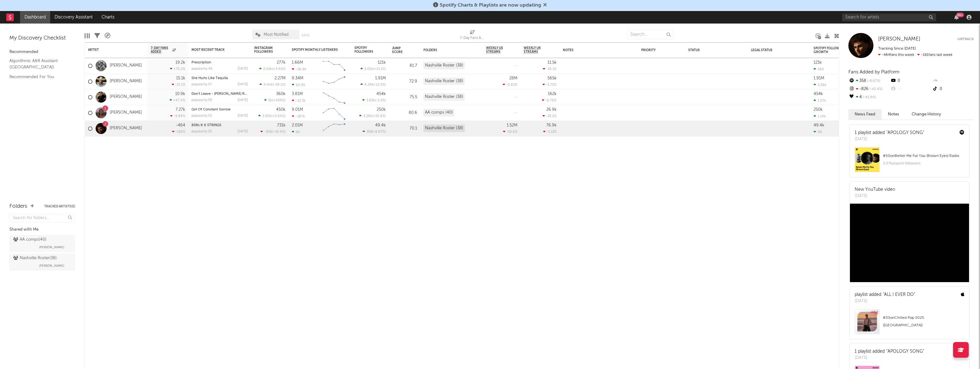  Describe the element at coordinates (490, 5) in the screenshot. I see `span: Spotify Charts & Playlists are now updating` at that location.